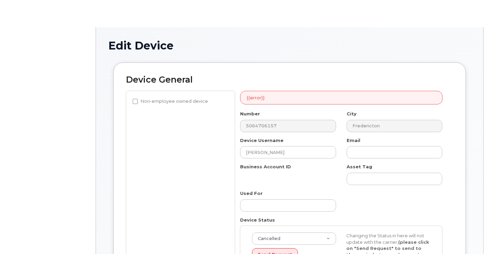 This screenshot has width=487, height=254. Describe the element at coordinates (170, 102) in the screenshot. I see `label: Non-employee owned device` at that location.